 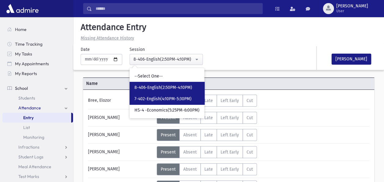 I want to click on span: Time Tracking, so click(x=29, y=44).